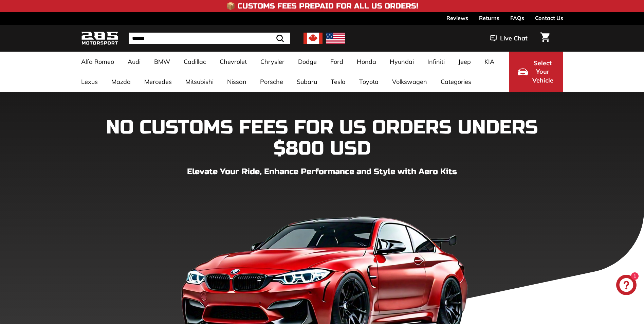 The height and width of the screenshot is (324, 644). What do you see at coordinates (517, 18) in the screenshot?
I see `a: FAQs` at bounding box center [517, 18].